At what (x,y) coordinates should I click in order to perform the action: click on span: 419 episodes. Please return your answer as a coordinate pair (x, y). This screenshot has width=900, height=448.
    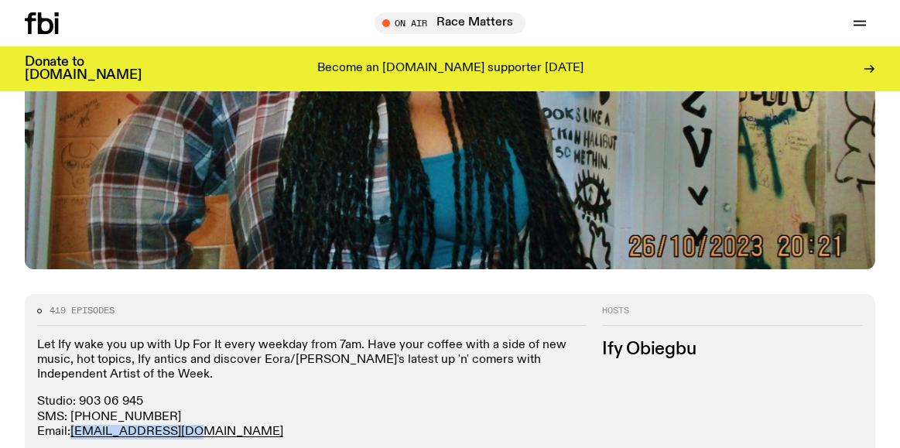
    Looking at the image, I should click on (82, 310).